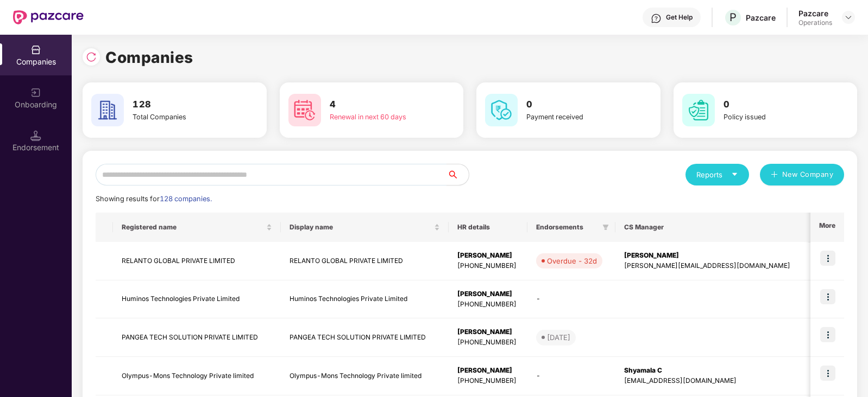 The width and height of the screenshot is (868, 397). Describe the element at coordinates (361, 227) in the screenshot. I see `span: Display name` at that location.